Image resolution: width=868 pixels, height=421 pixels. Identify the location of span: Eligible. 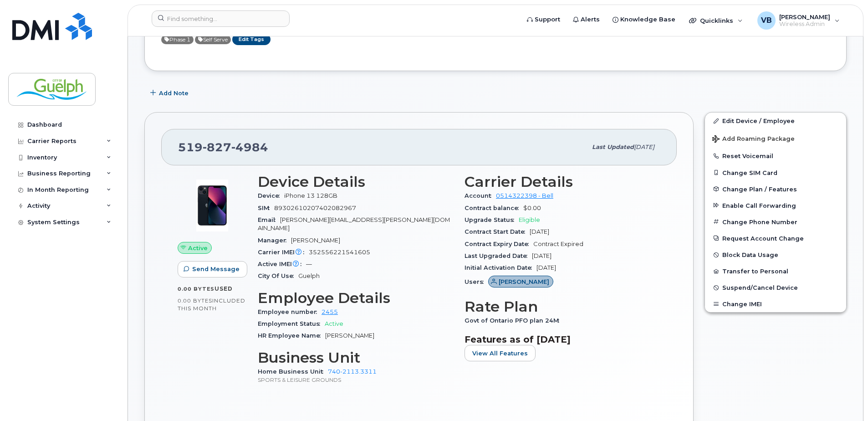
(529, 220).